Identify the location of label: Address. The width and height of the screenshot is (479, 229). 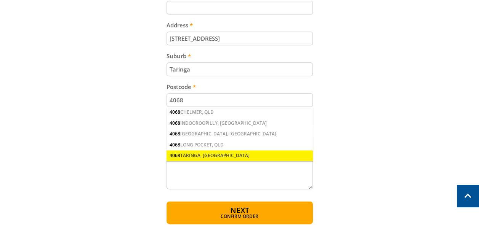
(240, 25).